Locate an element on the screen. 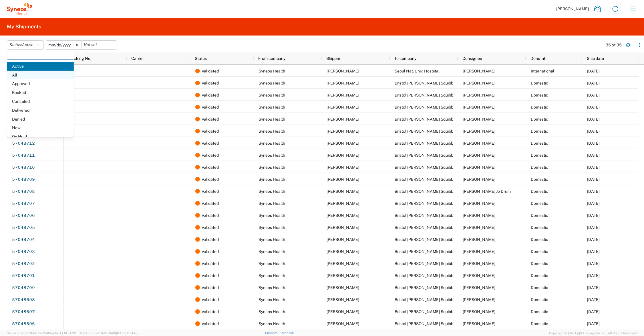 The height and width of the screenshot is (336, 644). span: Consignee is located at coordinates (472, 58).